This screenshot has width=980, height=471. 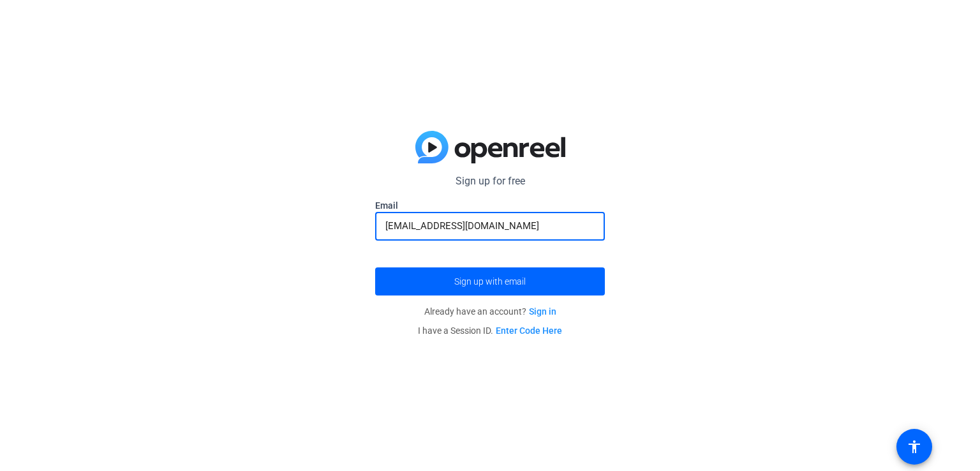 I want to click on p: Sign up for free, so click(x=490, y=181).